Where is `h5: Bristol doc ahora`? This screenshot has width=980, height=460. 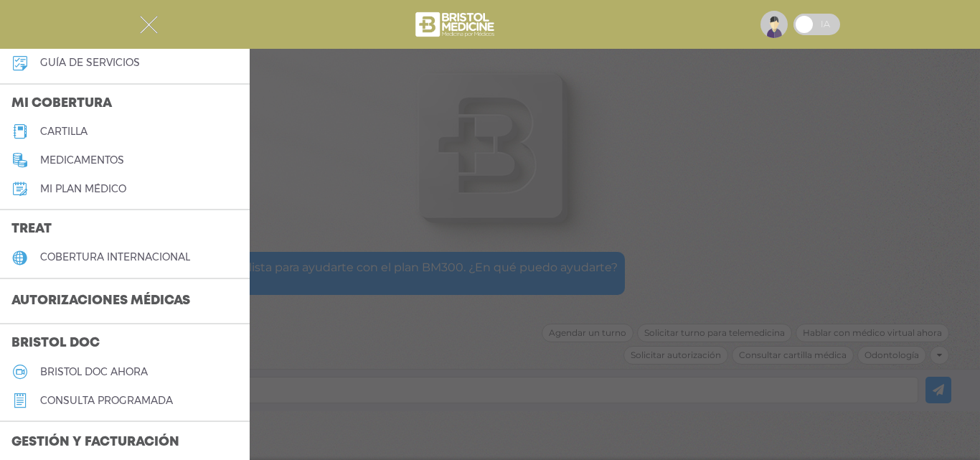 h5: Bristol doc ahora is located at coordinates (94, 372).